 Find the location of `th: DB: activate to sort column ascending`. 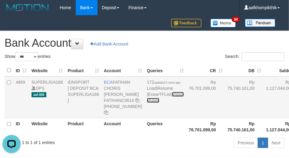

th: DB: activate to sort column ascending is located at coordinates (245, 70).